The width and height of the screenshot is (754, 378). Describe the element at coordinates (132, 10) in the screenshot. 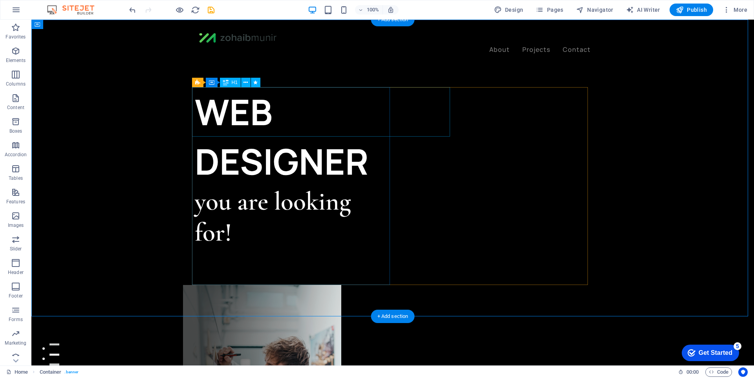

I see `button: undo` at that location.